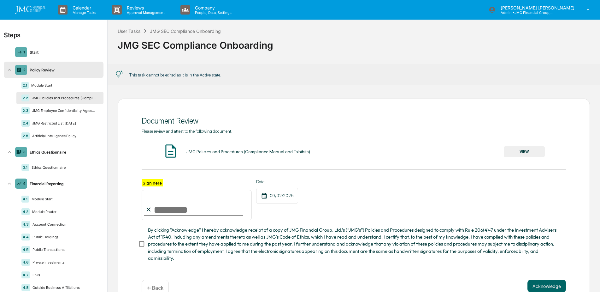  Describe the element at coordinates (64, 136) in the screenshot. I see `div: Artificial Intelligence Policy` at that location.